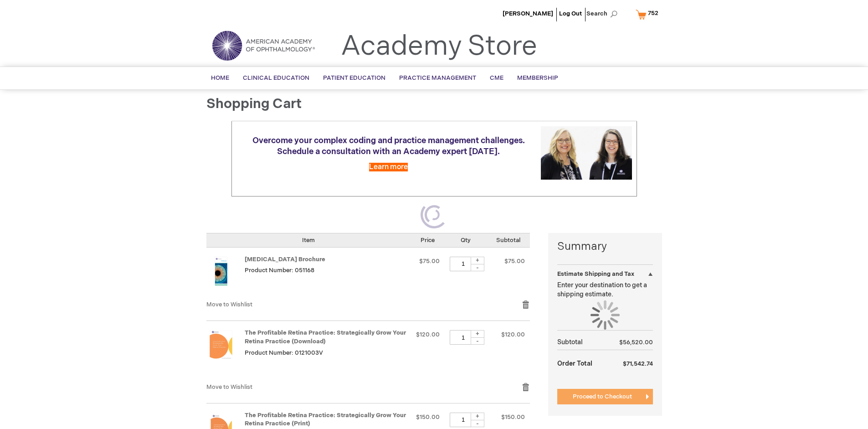 This screenshot has width=868, height=429. I want to click on span: Clinical Education, so click(276, 78).